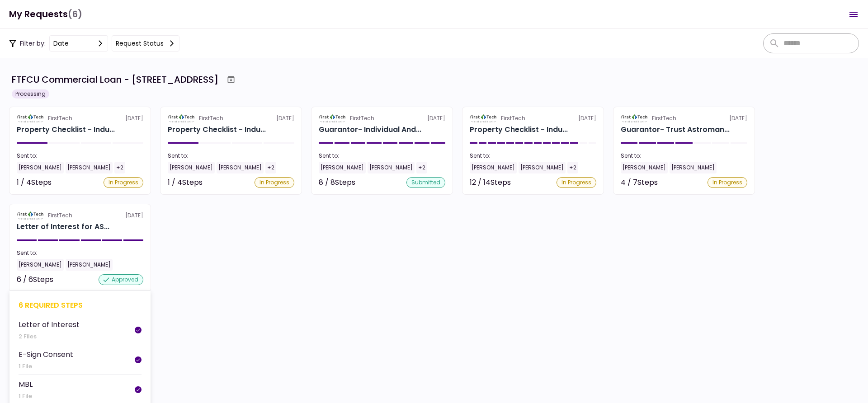 This screenshot has height=403, width=868. I want to click on div: submitted, so click(425, 183).